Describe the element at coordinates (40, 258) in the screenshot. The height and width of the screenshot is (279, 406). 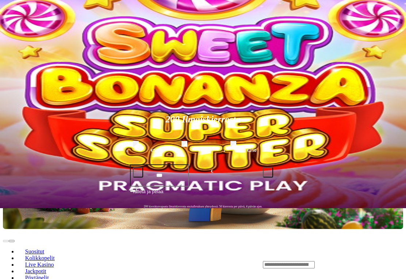
I see `a: Kolikkopelit` at that location.